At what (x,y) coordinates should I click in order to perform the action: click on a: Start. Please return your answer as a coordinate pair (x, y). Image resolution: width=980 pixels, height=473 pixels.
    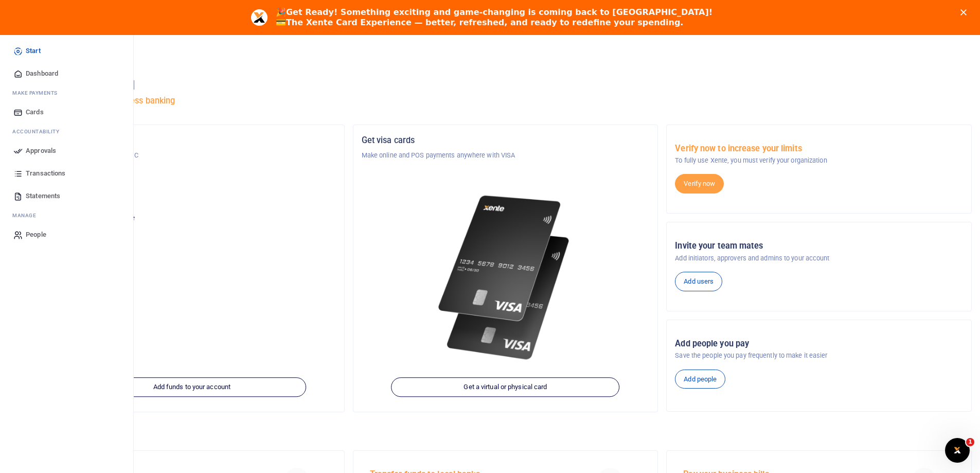
    Looking at the image, I should click on (66, 51).